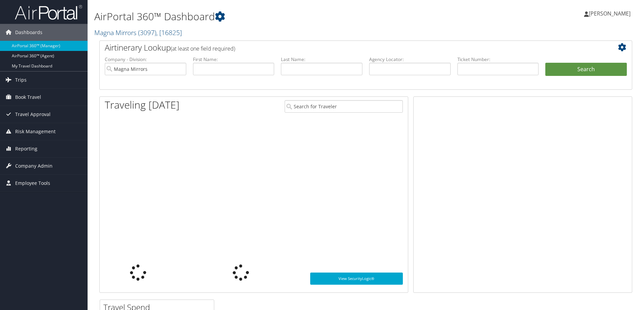 This screenshot has width=644, height=310. Describe the element at coordinates (26, 149) in the screenshot. I see `span: Reporting` at that location.